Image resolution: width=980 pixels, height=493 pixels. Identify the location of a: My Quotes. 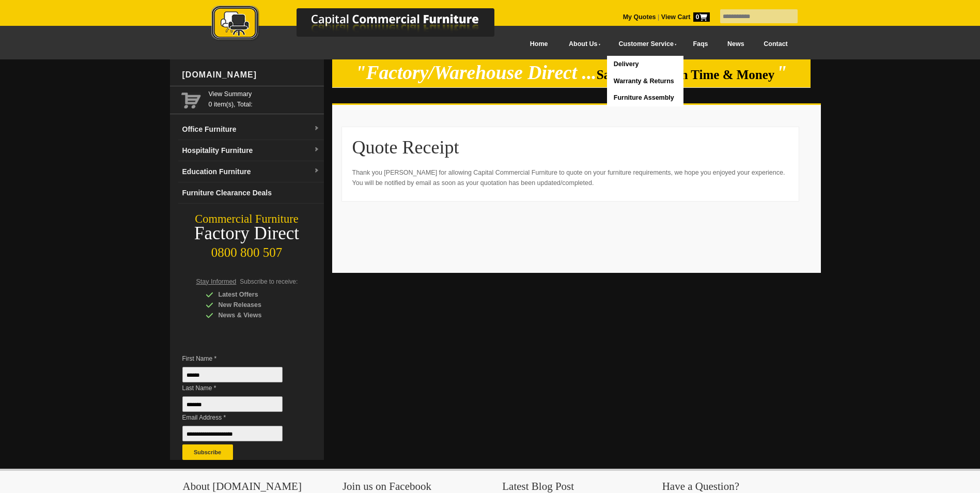
(639, 17).